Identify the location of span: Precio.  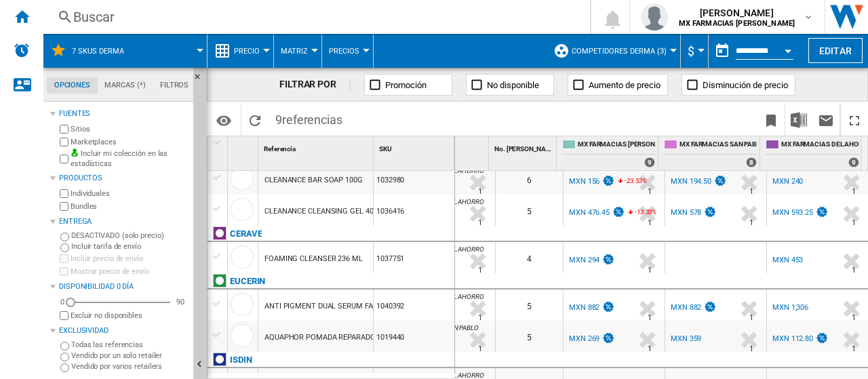
(247, 51).